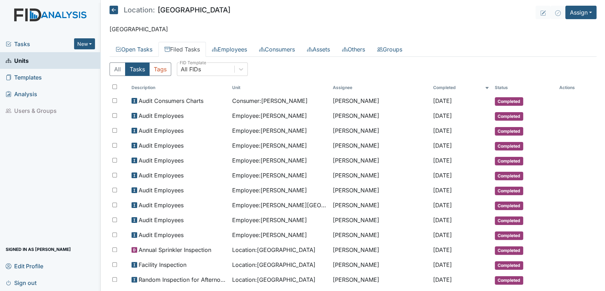 The image size is (605, 291). Describe the element at coordinates (574, 88) in the screenshot. I see `th: Actions` at that location.